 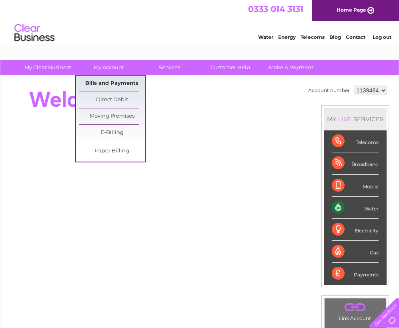 I want to click on a: Direct Debit, so click(x=112, y=100).